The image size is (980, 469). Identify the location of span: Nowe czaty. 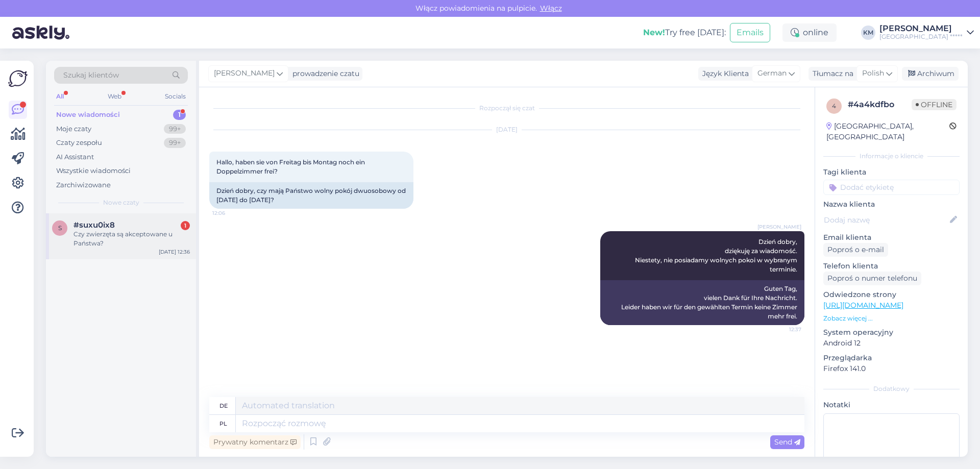
(121, 203).